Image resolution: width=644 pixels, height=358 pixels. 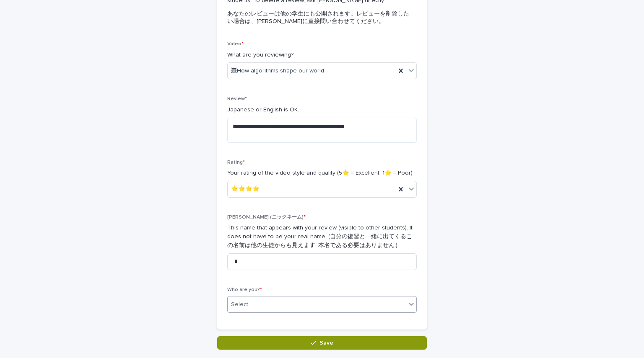 I want to click on span: 🖼How algorithms shape our world, so click(x=278, y=71).